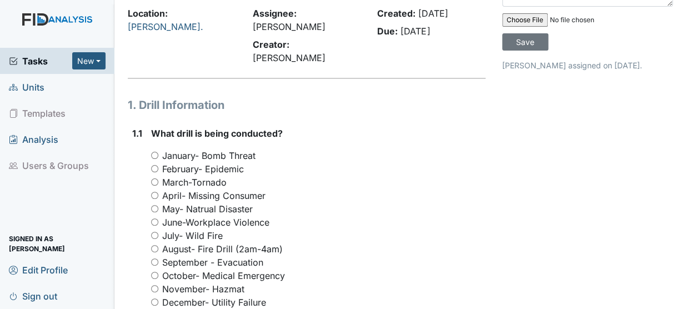 The image size is (686, 309). Describe the element at coordinates (33, 296) in the screenshot. I see `span: Sign out` at that location.